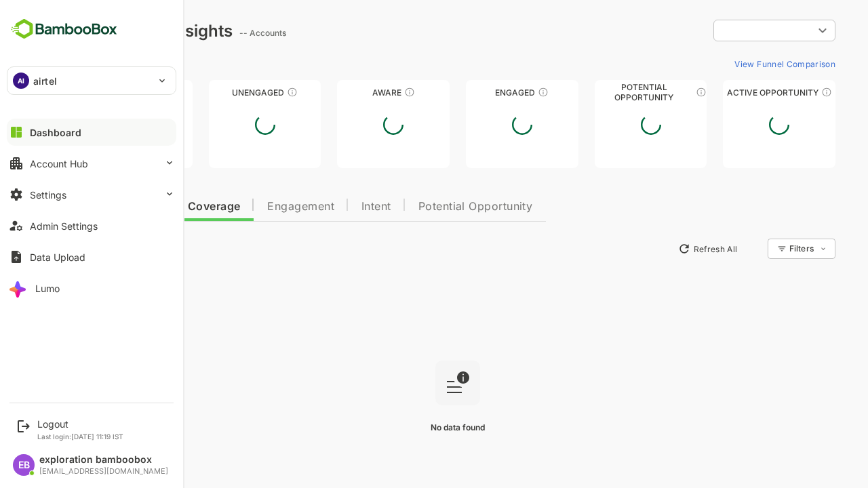 This screenshot has width=868, height=488. What do you see at coordinates (21, 81) in the screenshot?
I see `div: AI` at bounding box center [21, 81].